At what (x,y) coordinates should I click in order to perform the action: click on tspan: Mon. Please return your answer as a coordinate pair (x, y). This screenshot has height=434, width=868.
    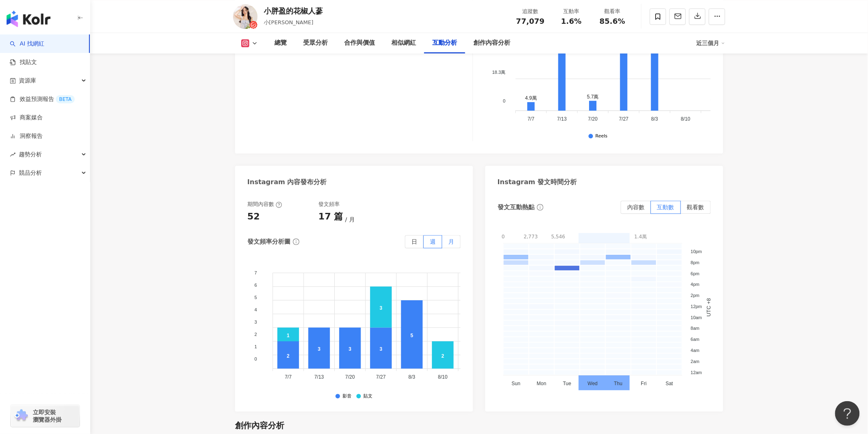
    Looking at the image, I should click on (541, 383).